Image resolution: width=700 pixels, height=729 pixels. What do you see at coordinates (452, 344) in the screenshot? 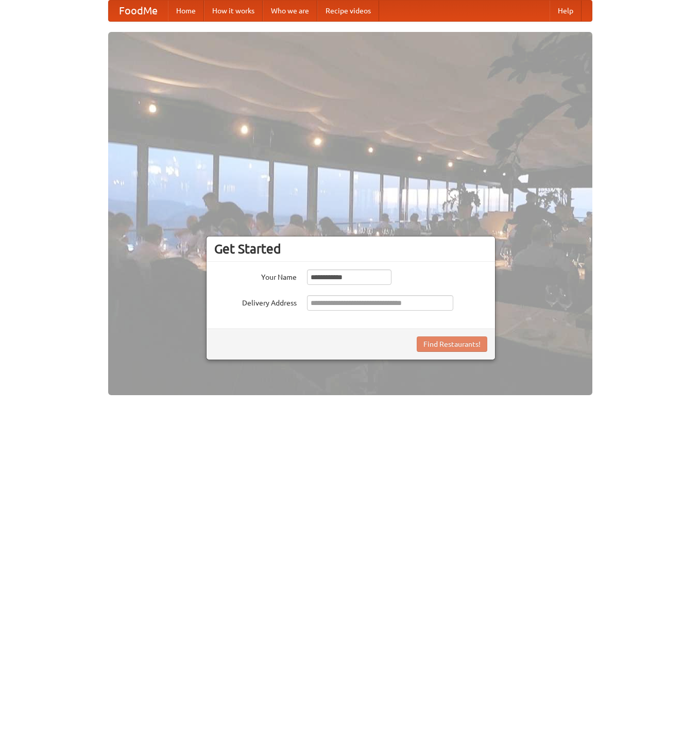
I see `button: Find Restaurants!` at bounding box center [452, 344].